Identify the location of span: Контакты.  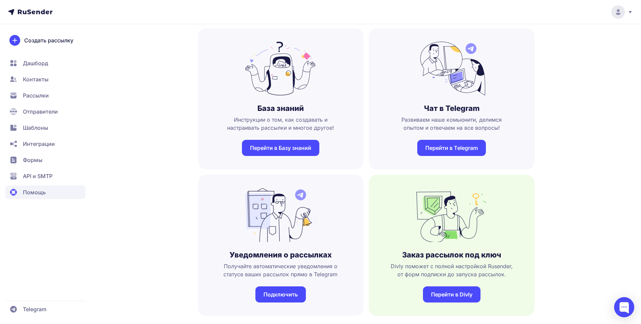
(36, 79).